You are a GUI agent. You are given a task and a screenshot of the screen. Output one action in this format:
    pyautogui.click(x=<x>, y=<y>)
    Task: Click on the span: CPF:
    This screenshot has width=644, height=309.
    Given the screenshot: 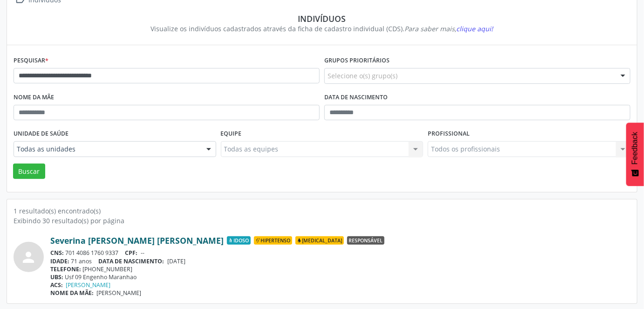 What is the action you would take?
    pyautogui.click(x=132, y=253)
    